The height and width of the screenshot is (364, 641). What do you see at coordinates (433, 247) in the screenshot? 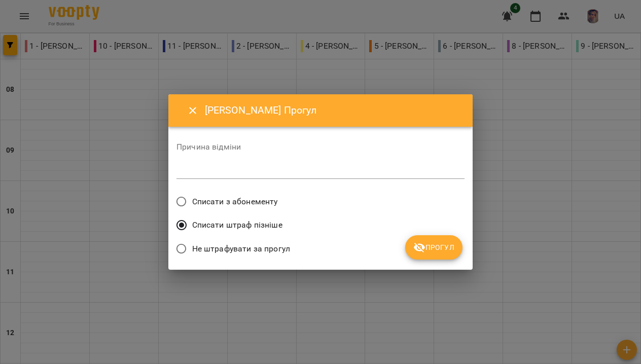
I see `button: Прогул` at bounding box center [433, 247].